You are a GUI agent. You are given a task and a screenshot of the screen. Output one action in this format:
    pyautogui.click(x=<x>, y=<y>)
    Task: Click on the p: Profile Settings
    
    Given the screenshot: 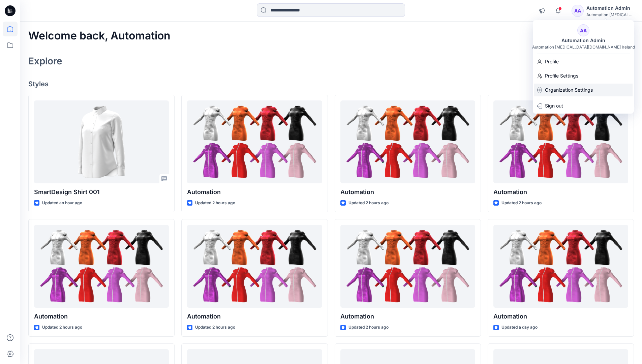 What is the action you would take?
    pyautogui.click(x=561, y=75)
    